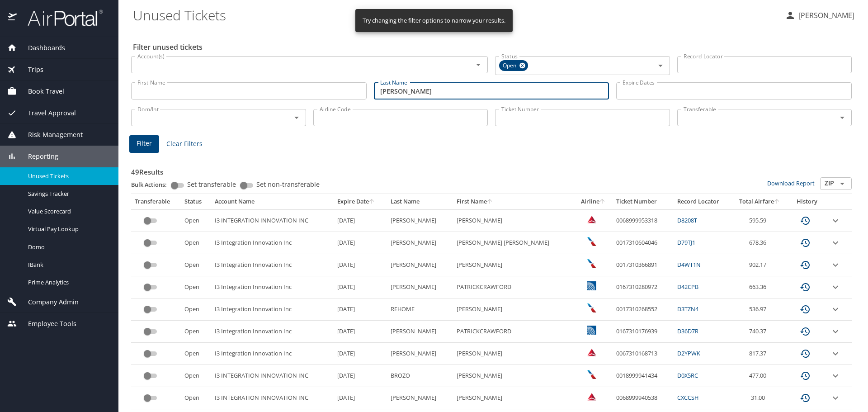 Image resolution: width=868 pixels, height=412 pixels. What do you see at coordinates (185, 144) in the screenshot?
I see `span: Clear Filters` at bounding box center [185, 144].